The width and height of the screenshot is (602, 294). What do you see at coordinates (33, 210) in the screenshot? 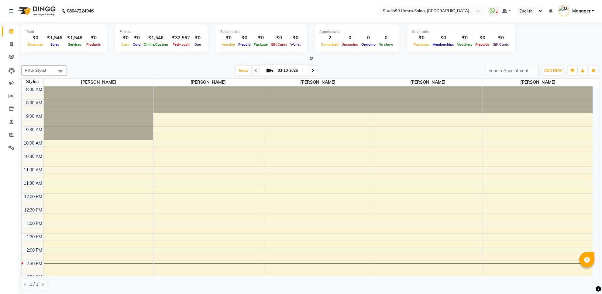
I see `div: 12:30 PM` at bounding box center [33, 210].